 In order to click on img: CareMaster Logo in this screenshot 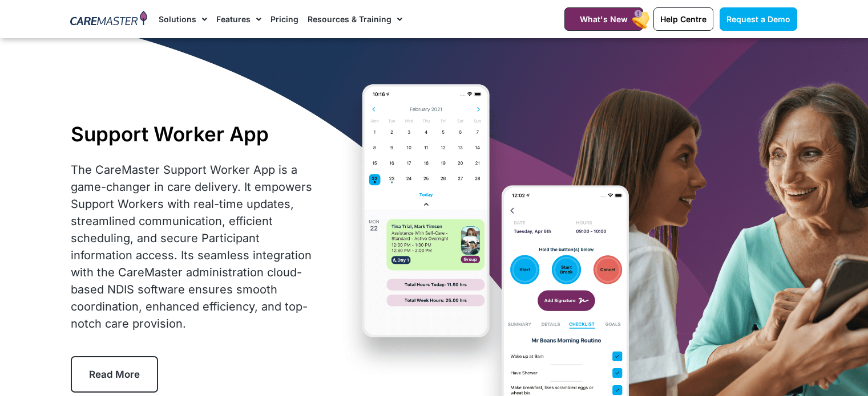, I will do `click(109, 19)`.